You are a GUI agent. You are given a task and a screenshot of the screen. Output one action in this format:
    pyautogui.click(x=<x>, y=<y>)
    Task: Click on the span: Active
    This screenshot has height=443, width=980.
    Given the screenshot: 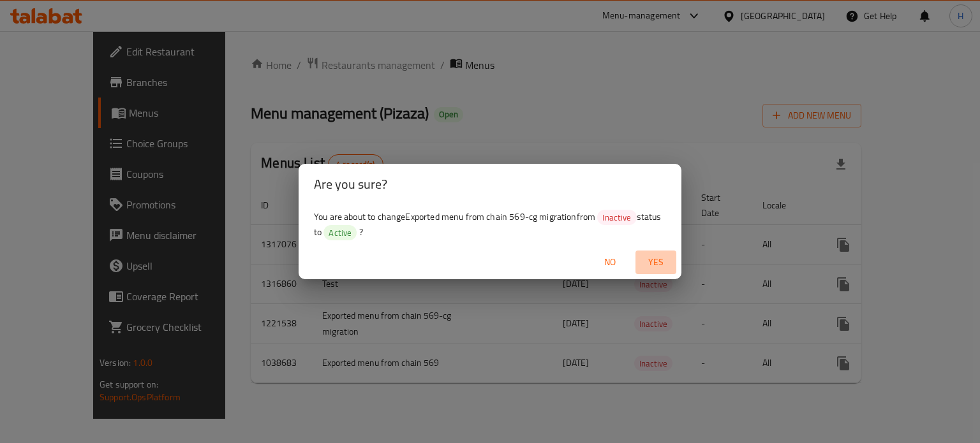 What is the action you would take?
    pyautogui.click(x=340, y=233)
    